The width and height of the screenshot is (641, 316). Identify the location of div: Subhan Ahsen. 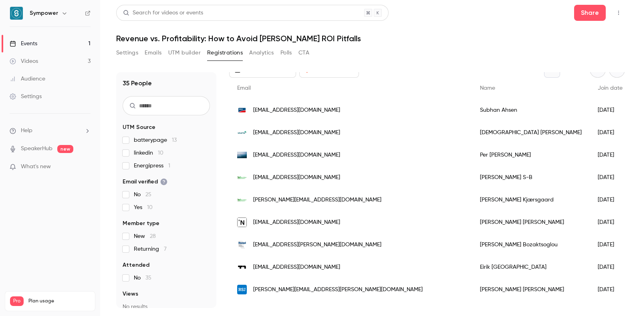
(531, 110).